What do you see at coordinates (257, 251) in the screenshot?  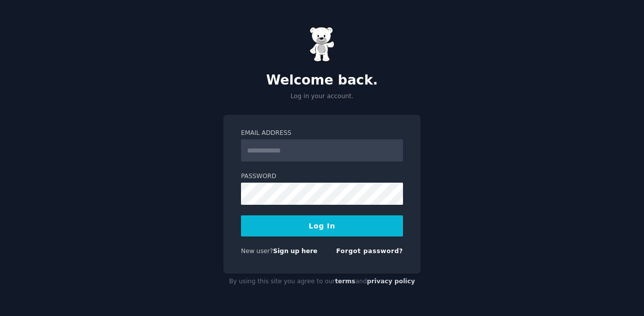 I see `span: New user?` at bounding box center [257, 251].